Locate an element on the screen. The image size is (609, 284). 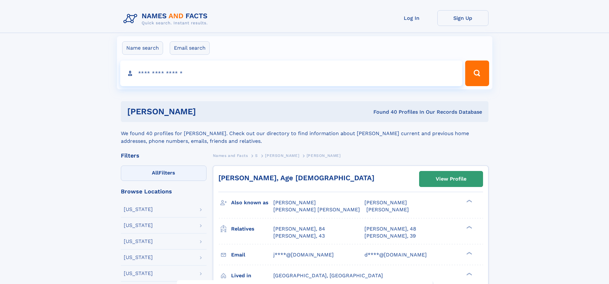
span: All is located at coordinates (155, 172).